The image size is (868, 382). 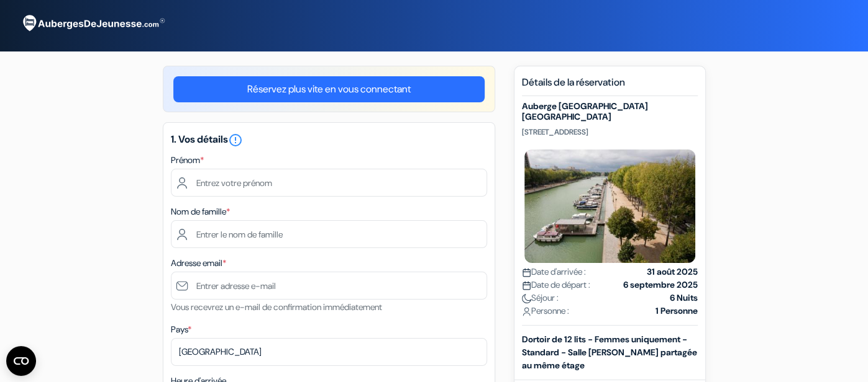 What do you see at coordinates (546, 311) in the screenshot?
I see `span: Personne :` at bounding box center [546, 311].